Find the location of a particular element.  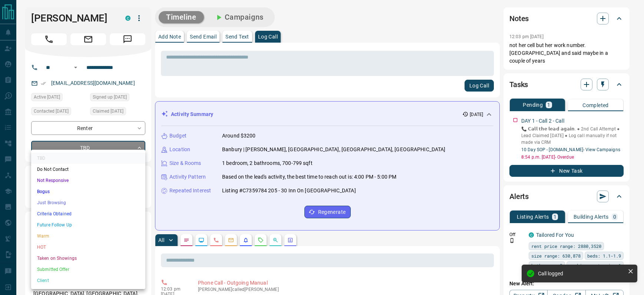

li: Taken on Showings is located at coordinates (88, 258).